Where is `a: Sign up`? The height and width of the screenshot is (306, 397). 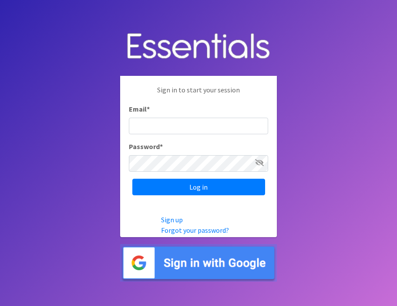
a: Sign up is located at coordinates (172, 220).